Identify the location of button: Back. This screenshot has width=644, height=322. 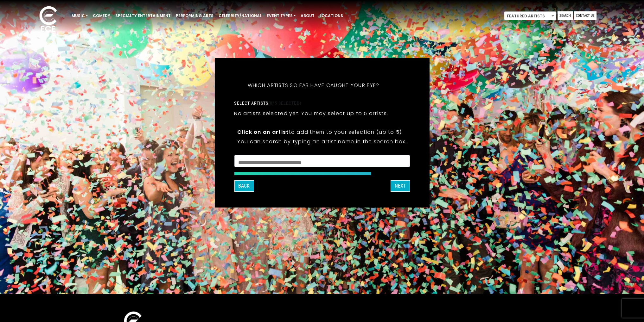
(244, 186).